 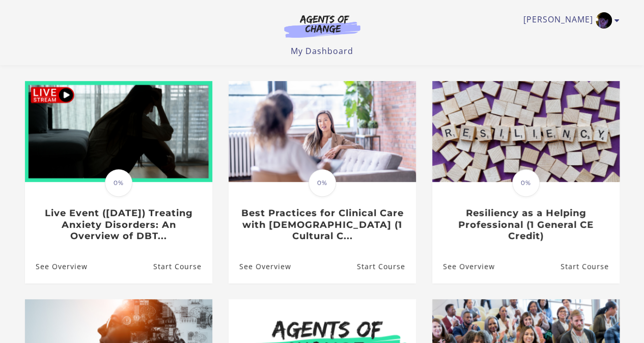 What do you see at coordinates (589, 266) in the screenshot?
I see `a: Resiliency as a Helping Professional (1 General CE Credit): Resume Course` at bounding box center [589, 266].